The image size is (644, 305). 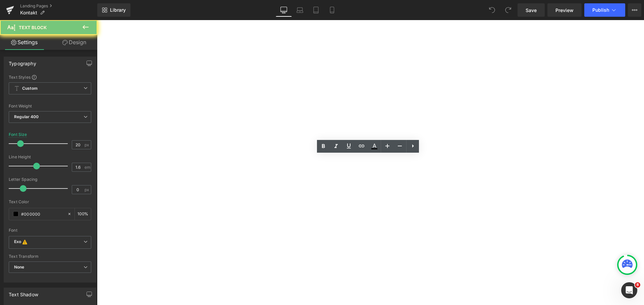 I want to click on button: Publish, so click(x=605, y=10).